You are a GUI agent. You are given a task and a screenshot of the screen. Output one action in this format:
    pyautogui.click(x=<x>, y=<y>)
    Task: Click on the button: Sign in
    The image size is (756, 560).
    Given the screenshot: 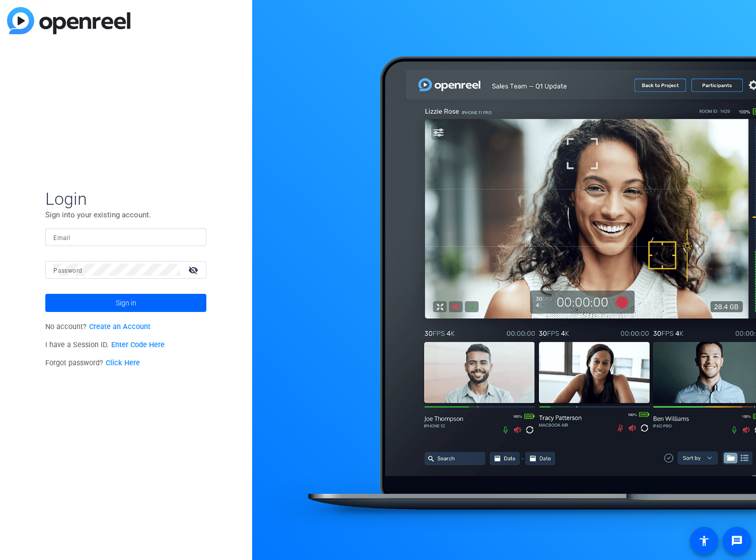 What is the action you would take?
    pyautogui.click(x=126, y=303)
    